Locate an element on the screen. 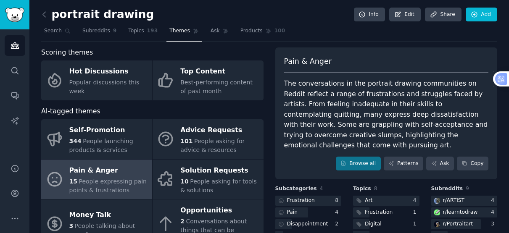  span: People expressing pain points & frustrations is located at coordinates (108, 186).